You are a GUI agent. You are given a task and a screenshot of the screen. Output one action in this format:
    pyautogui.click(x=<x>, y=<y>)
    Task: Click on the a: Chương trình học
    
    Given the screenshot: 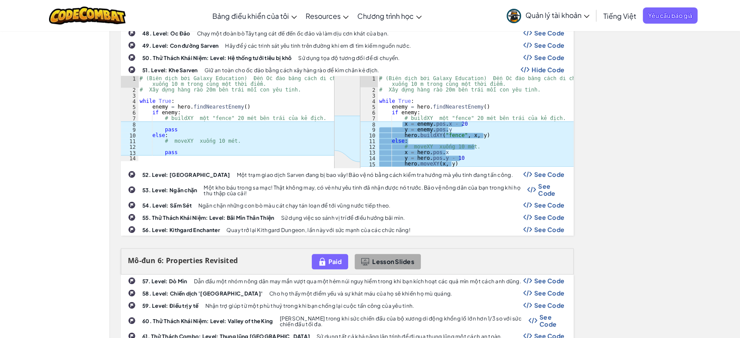 What is the action you would take?
    pyautogui.click(x=389, y=16)
    